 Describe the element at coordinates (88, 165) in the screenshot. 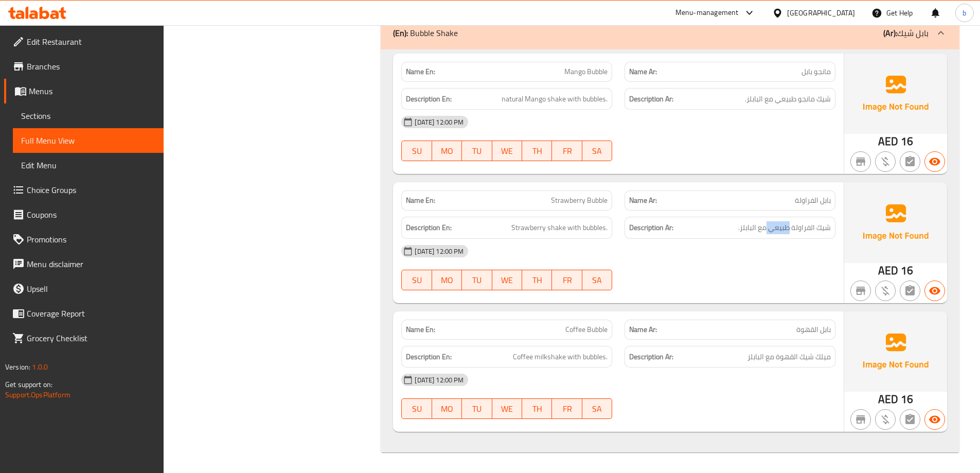

I see `span: Edit Menu` at that location.